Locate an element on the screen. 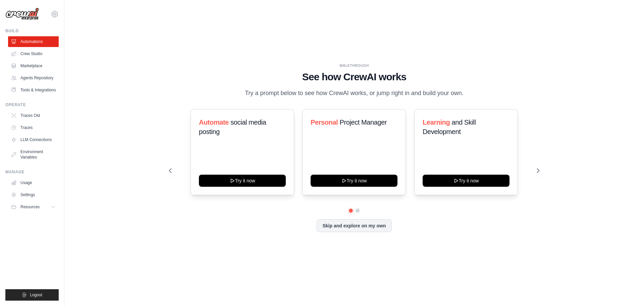 The width and height of the screenshot is (644, 306). a: Marketplace is located at coordinates (34, 66).